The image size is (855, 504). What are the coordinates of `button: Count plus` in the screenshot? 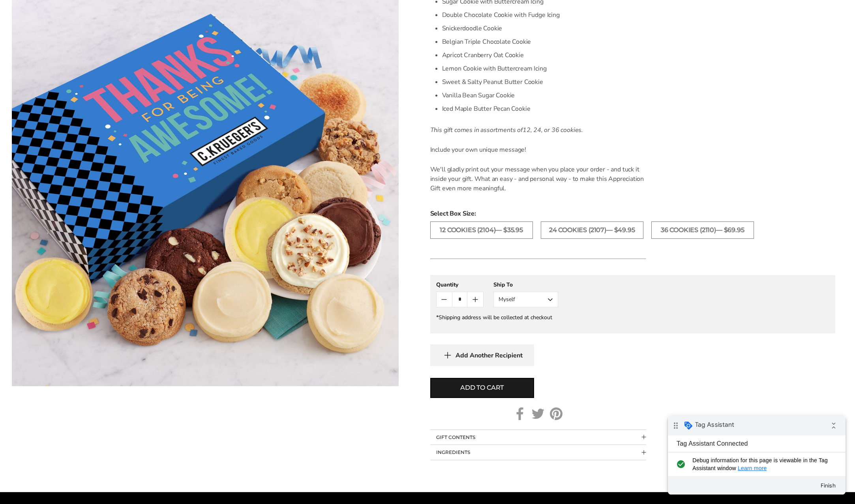 It's located at (475, 300).